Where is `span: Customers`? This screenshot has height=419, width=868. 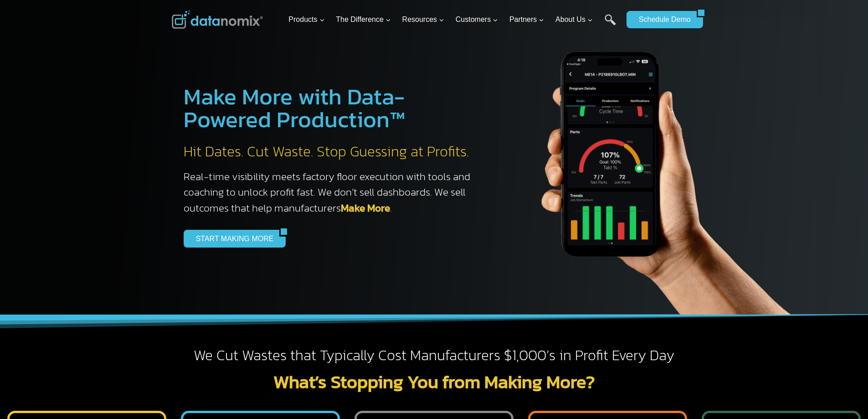 span: Customers is located at coordinates (476, 20).